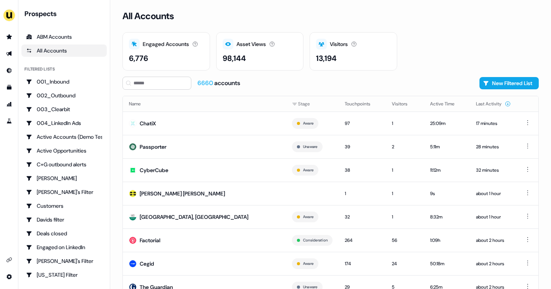 The image size is (551, 289). I want to click on div: 11:12m, so click(447, 170).